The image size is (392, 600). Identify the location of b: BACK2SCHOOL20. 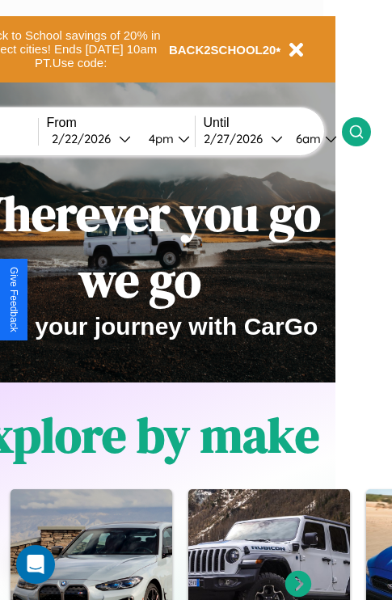
(222, 49).